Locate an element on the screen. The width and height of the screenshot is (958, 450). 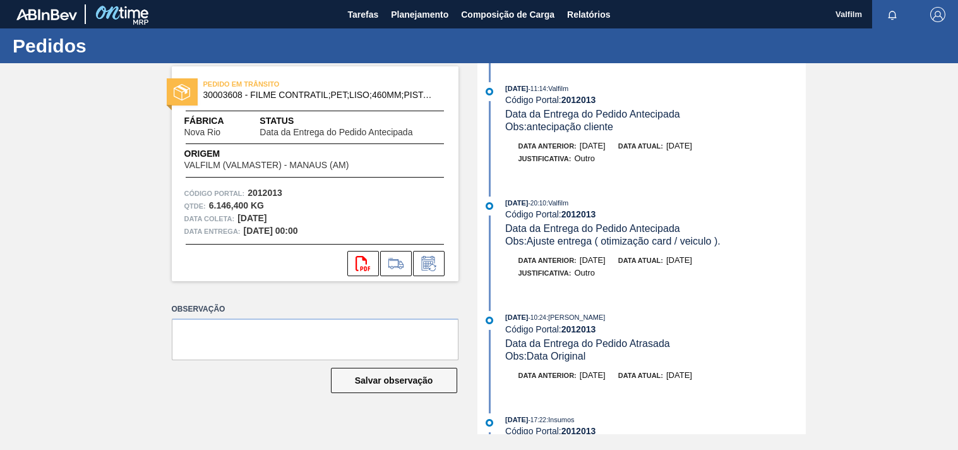
span: Obs: antecipação cliente is located at coordinates (559, 126).